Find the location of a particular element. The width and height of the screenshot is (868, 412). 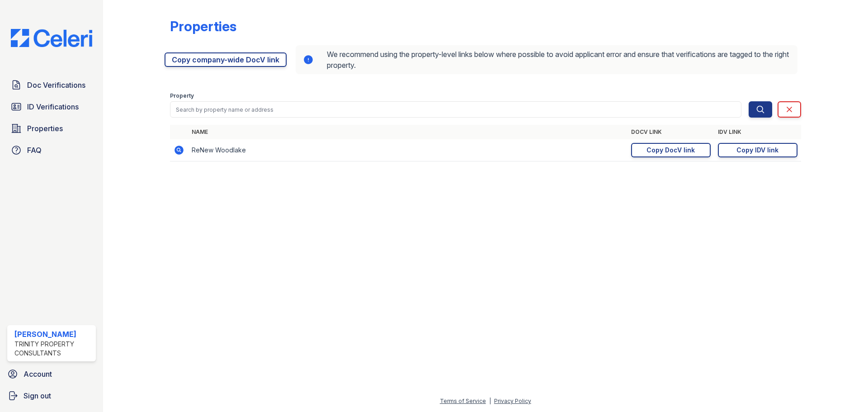

div: Copy DocV link is located at coordinates (670, 150).